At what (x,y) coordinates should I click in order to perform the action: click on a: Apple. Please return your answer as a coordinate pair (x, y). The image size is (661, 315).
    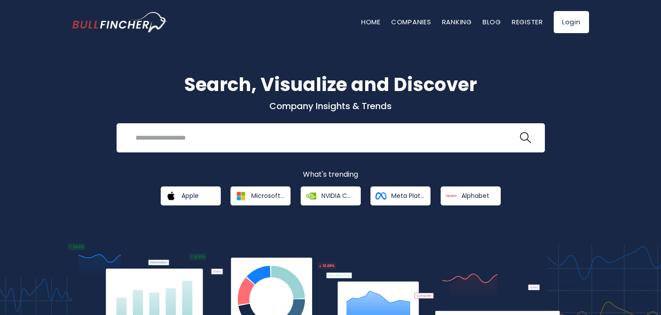
    Looking at the image, I should click on (191, 195).